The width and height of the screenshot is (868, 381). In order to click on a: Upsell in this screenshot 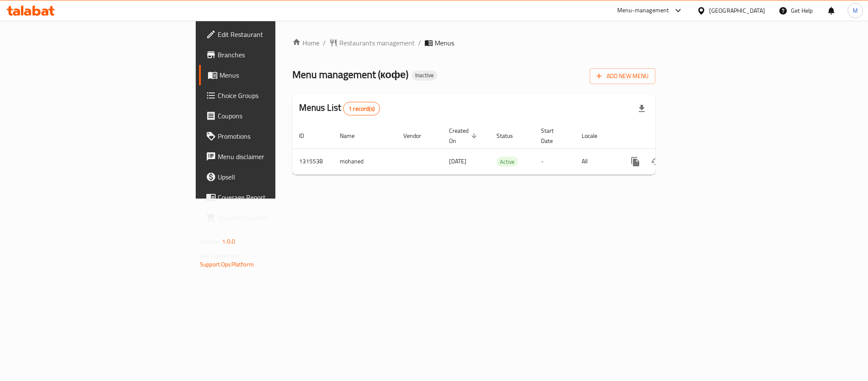, I will do `click(270, 177)`.